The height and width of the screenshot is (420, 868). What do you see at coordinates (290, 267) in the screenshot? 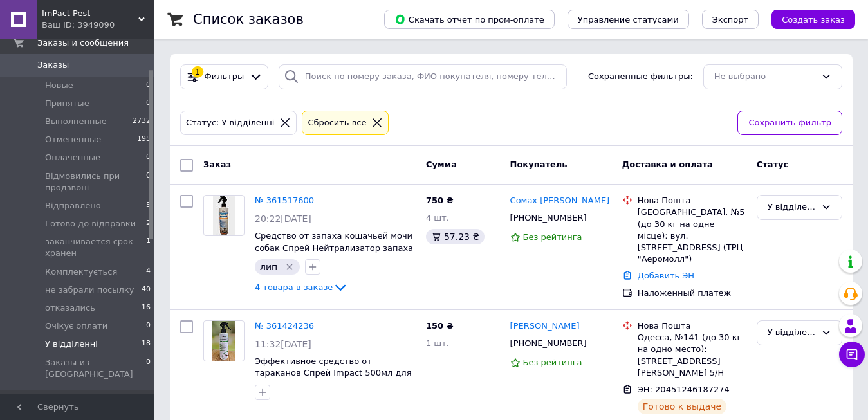
I see `svg: Удалить метку` at bounding box center [290, 267].